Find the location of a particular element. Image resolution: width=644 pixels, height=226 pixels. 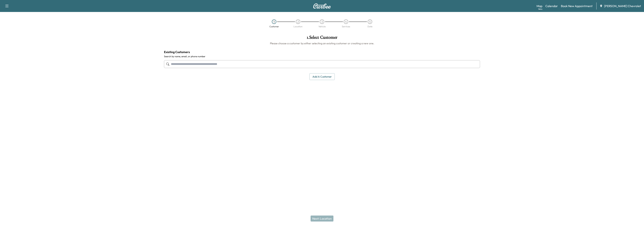

a: Calendar is located at coordinates (551, 6).